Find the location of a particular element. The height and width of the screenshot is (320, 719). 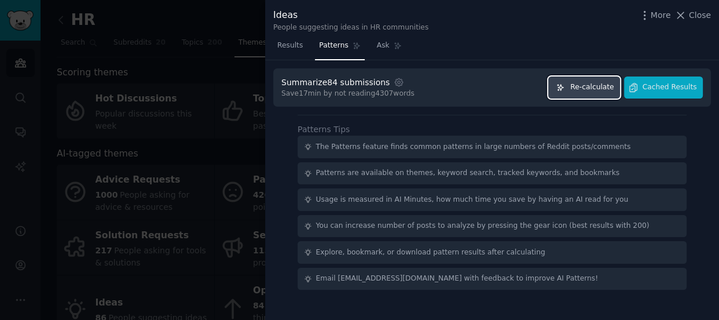

label: Patterns Tips is located at coordinates (324, 129).